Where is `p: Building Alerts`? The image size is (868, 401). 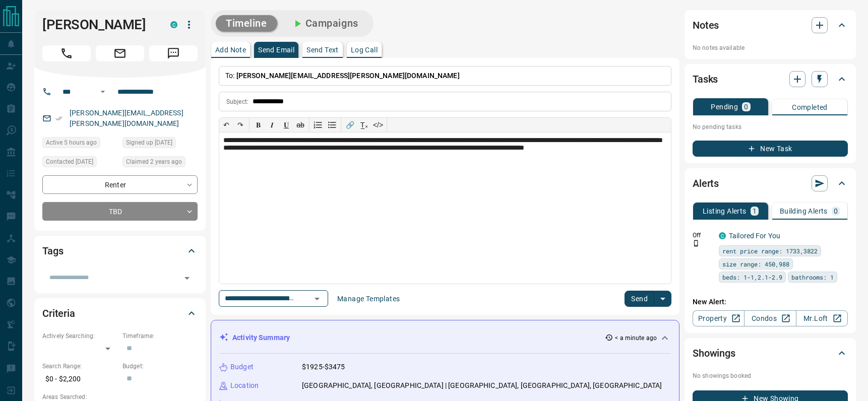
p: Building Alerts is located at coordinates (803, 211).